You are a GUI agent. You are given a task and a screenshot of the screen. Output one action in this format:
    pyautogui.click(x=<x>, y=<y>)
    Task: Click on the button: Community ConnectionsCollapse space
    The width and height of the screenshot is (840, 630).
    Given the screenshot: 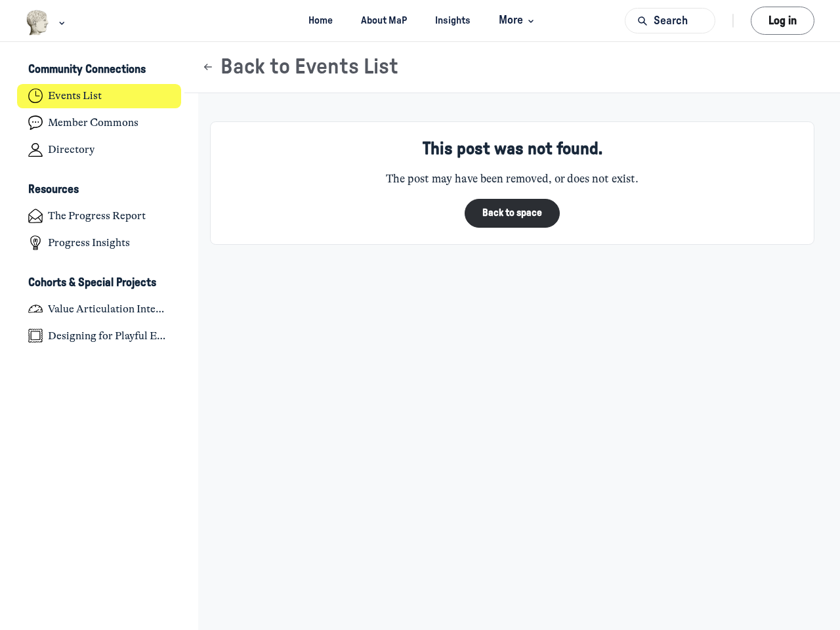 What is the action you would take?
    pyautogui.click(x=99, y=70)
    